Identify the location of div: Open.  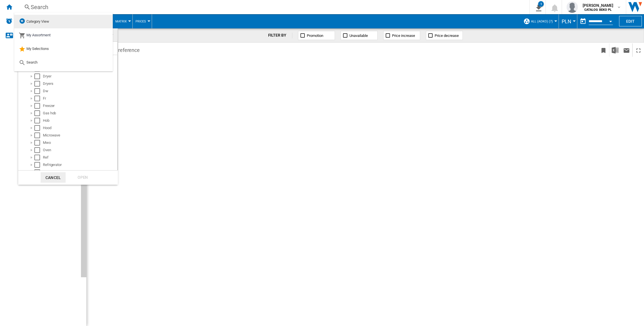
(83, 177).